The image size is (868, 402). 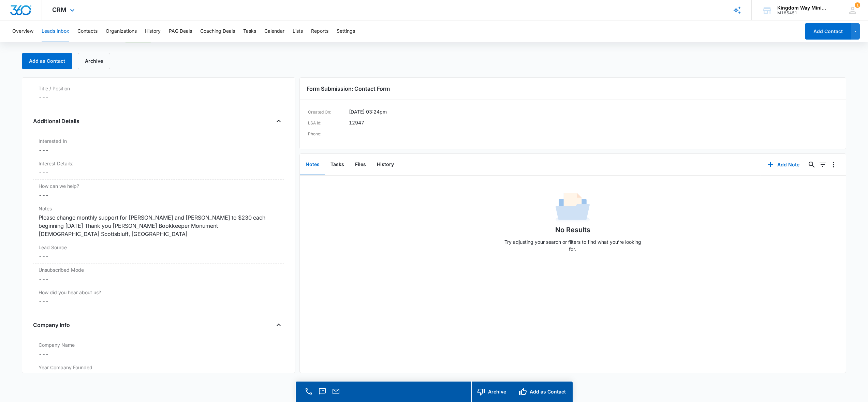 What do you see at coordinates (360, 164) in the screenshot?
I see `button: Files` at bounding box center [360, 164].